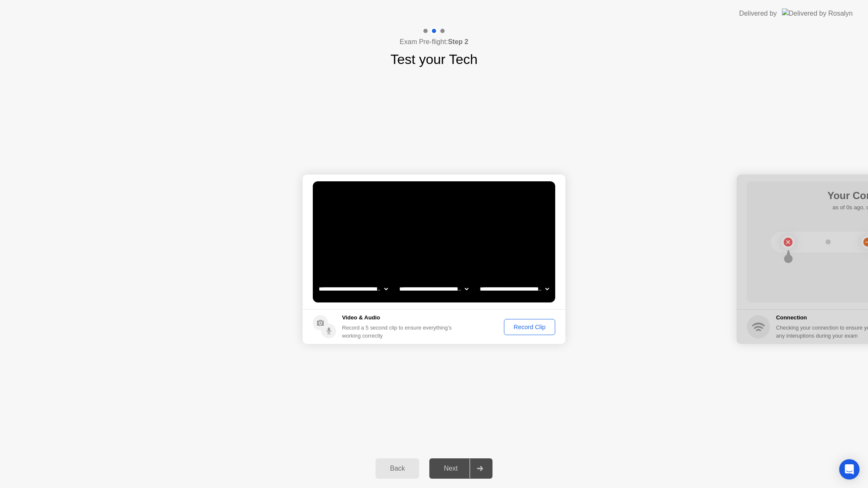  Describe the element at coordinates (459, 42) in the screenshot. I see `b: Step 2` at that location.